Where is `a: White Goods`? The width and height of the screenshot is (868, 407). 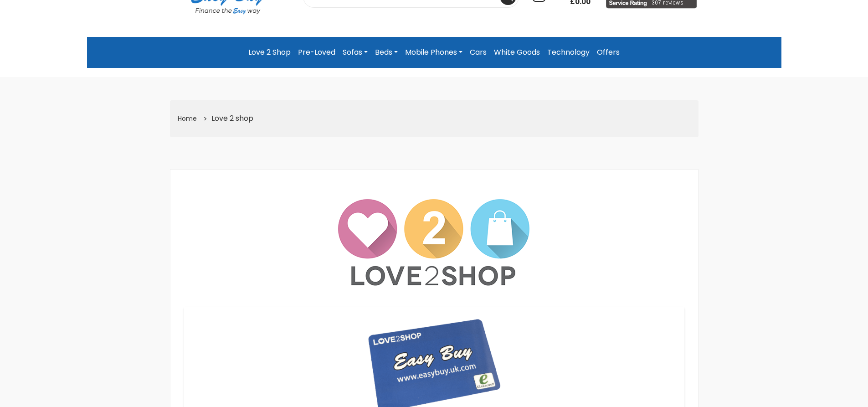
a: White Goods is located at coordinates (517, 53).